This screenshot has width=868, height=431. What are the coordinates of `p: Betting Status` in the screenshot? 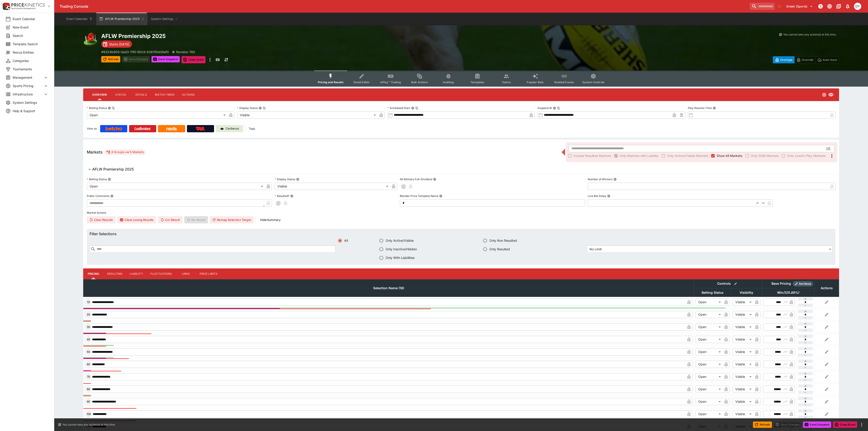 It's located at (97, 179).